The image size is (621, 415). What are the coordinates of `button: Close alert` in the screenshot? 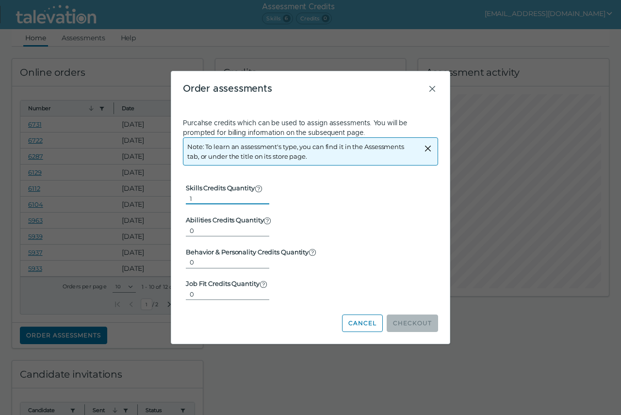 It's located at (428, 148).